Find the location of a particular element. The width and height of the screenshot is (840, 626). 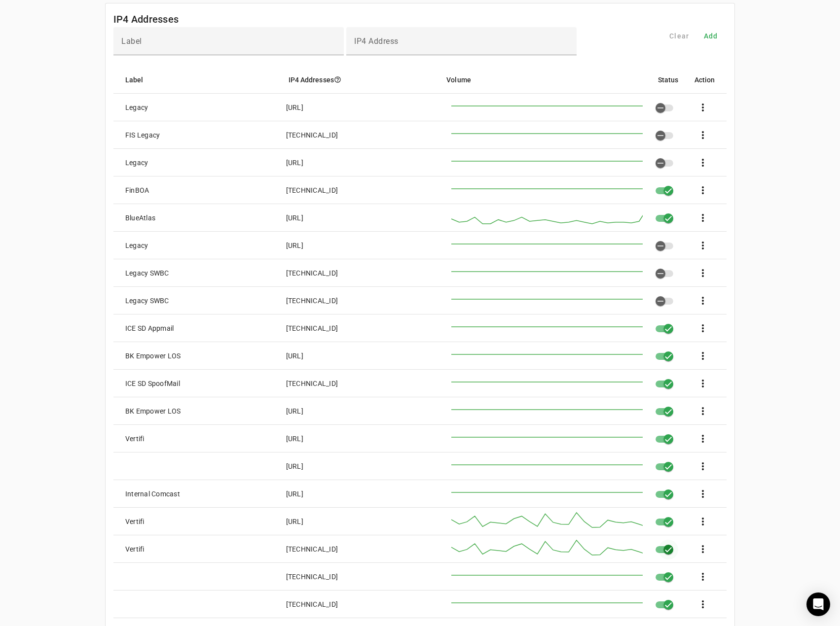

div: FIS Legacy is located at coordinates (142, 135).